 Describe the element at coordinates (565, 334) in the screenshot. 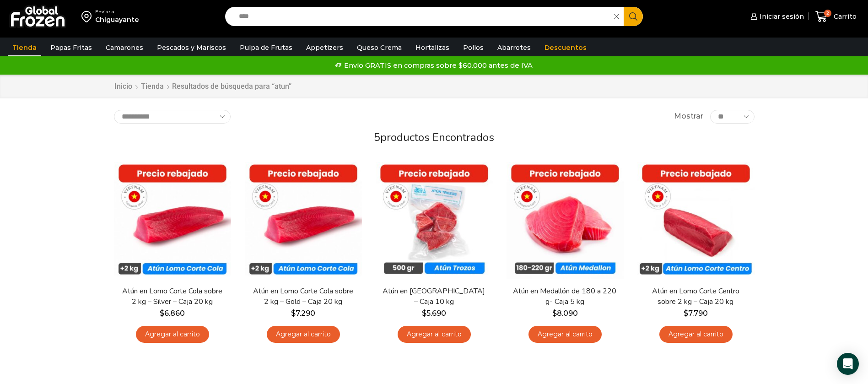

I see `a: Agregar al carrito: “Atún en Medallón de 180 a 220 g- Caja 5 kg”` at that location.